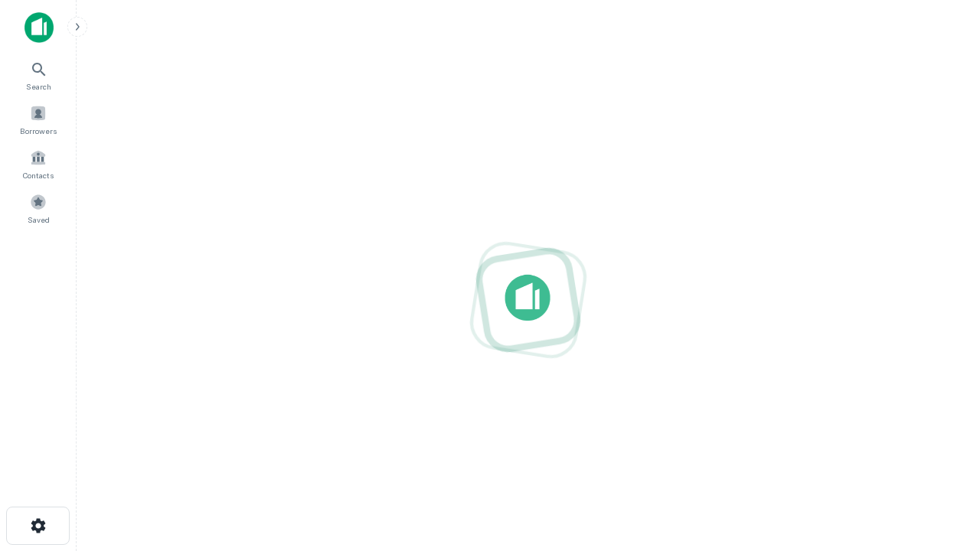 Image resolution: width=980 pixels, height=551 pixels. What do you see at coordinates (39, 208) in the screenshot?
I see `div: Saved` at bounding box center [39, 208].